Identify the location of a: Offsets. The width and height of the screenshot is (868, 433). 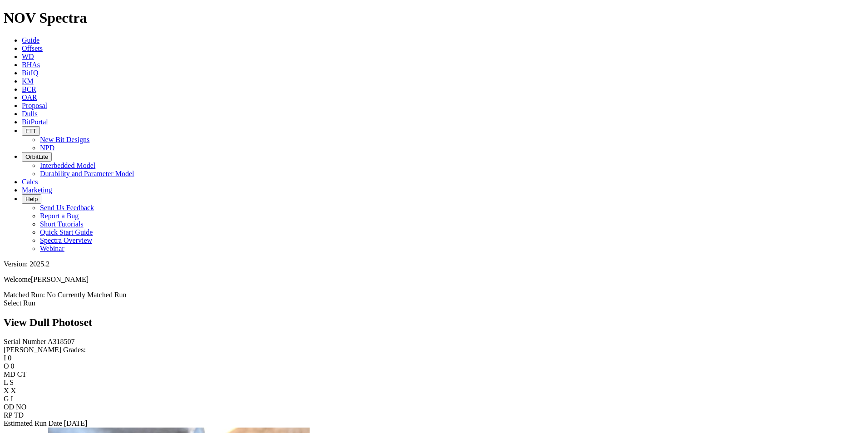
(32, 48).